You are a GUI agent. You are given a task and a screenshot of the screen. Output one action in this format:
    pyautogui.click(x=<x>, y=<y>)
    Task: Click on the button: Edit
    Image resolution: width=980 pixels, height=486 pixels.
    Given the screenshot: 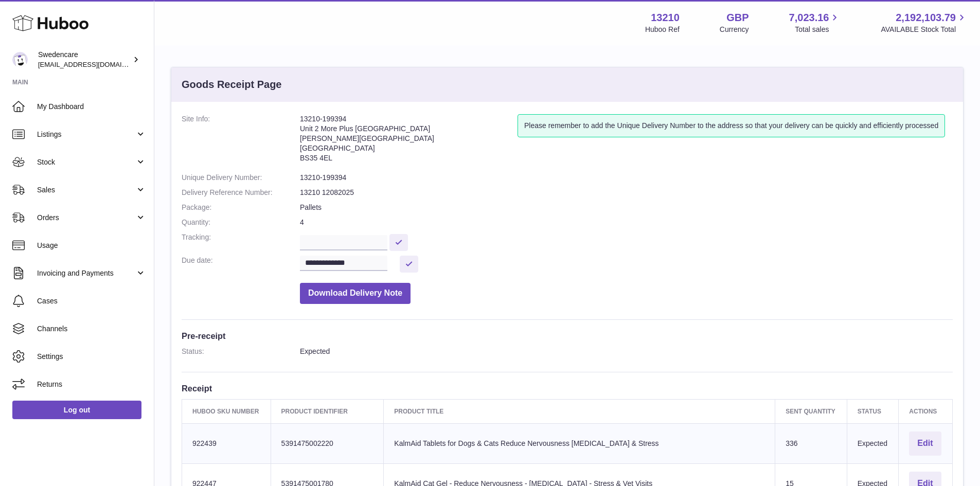 What is the action you would take?
    pyautogui.click(x=925, y=443)
    